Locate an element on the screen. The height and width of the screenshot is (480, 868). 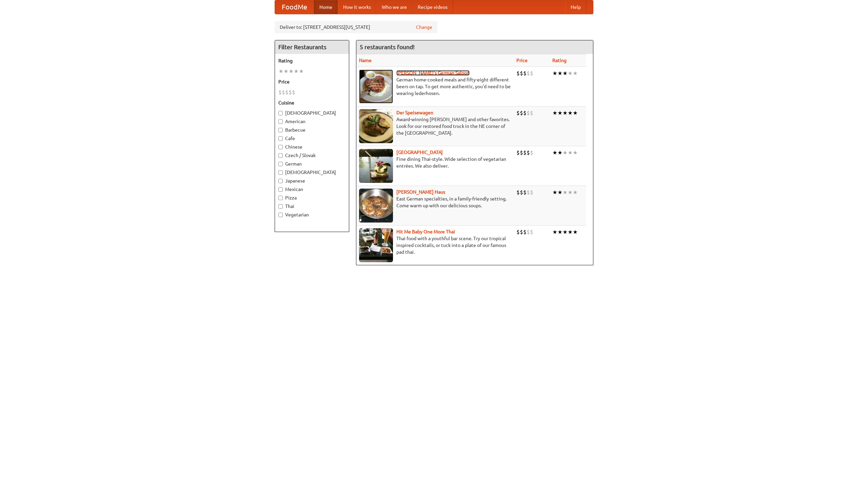
input: Pizza is located at coordinates (280, 198).